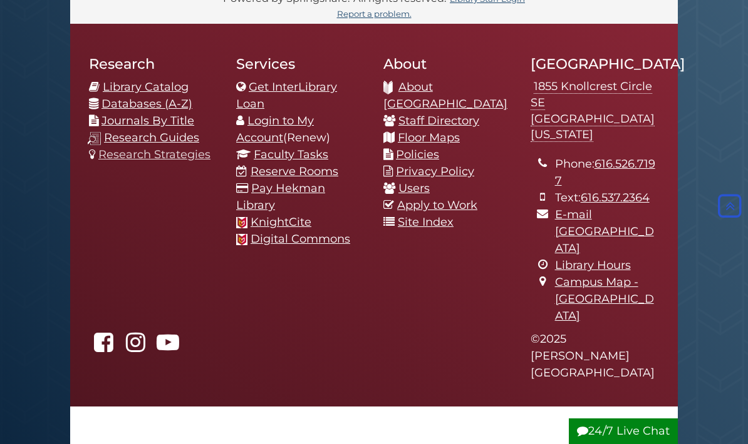 This screenshot has height=444, width=748. What do you see at coordinates (153, 64) in the screenshot?
I see `h2: Research` at bounding box center [153, 64].